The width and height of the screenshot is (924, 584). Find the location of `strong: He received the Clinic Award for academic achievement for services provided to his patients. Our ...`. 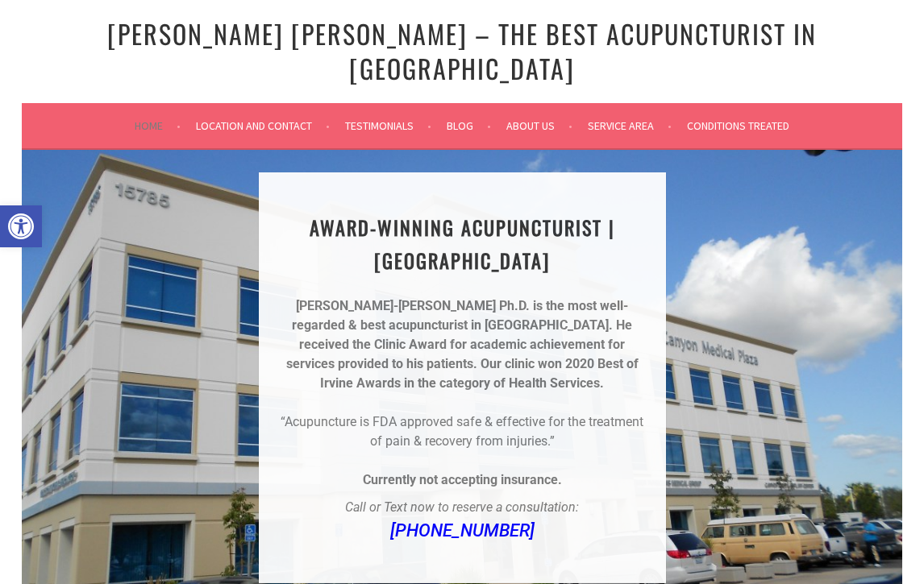

strong: He received the Clinic Award for academic achievement for services provided to his patients. Our ... is located at coordinates (462, 353).